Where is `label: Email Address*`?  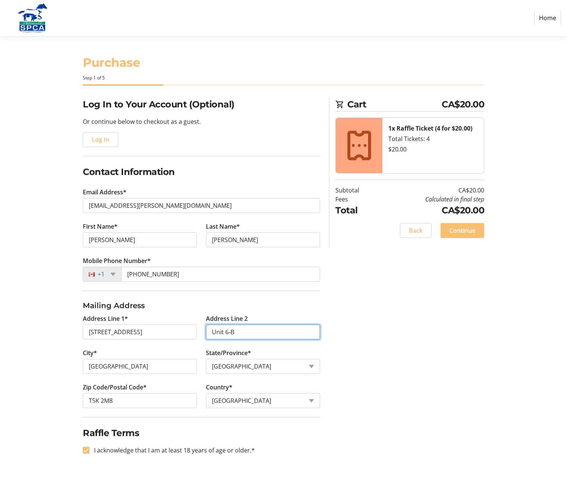
label: Email Address* is located at coordinates (105, 192).